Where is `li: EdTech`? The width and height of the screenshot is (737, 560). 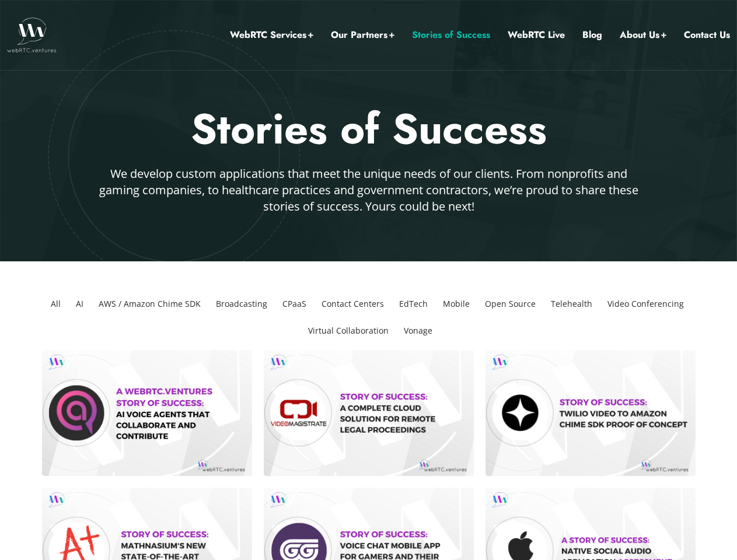
li: EdTech is located at coordinates (413, 304).